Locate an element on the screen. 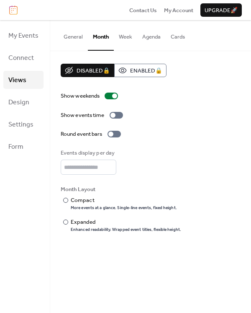  div: Compact is located at coordinates (123, 200).